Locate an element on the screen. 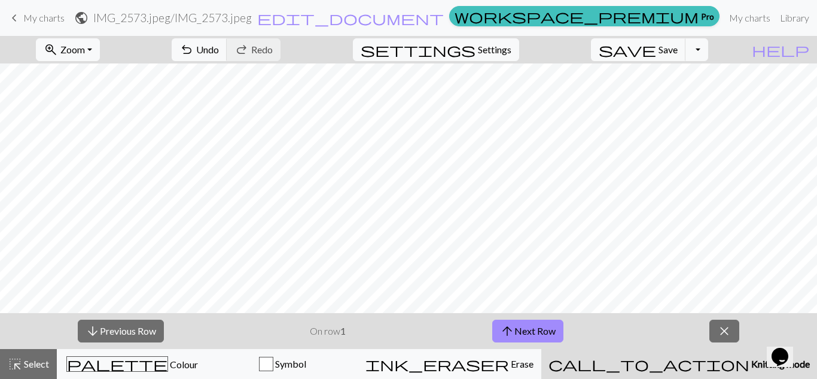 The width and height of the screenshot is (817, 379). span: Settings is located at coordinates (495, 50).